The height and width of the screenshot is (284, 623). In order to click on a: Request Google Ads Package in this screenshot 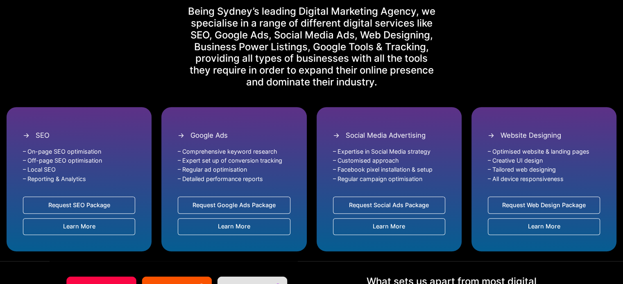, I will do `click(234, 205)`.